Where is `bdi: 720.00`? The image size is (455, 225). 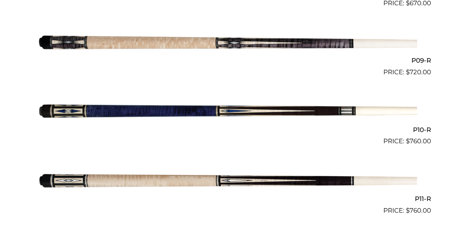 bdi: 720.00 is located at coordinates (419, 72).